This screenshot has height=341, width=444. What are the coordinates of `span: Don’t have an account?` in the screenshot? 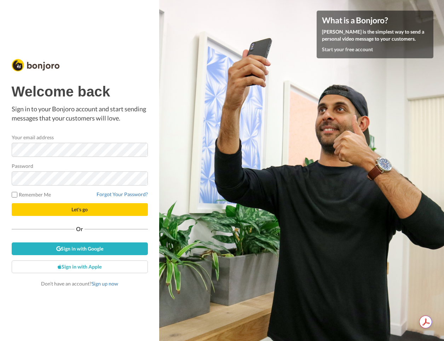 It's located at (80, 284).